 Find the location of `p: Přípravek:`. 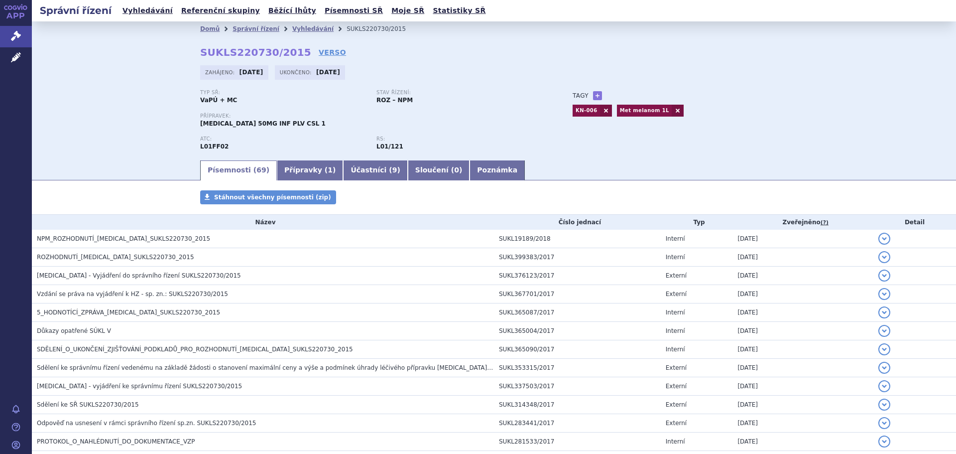

p: Přípravek: is located at coordinates (376, 116).